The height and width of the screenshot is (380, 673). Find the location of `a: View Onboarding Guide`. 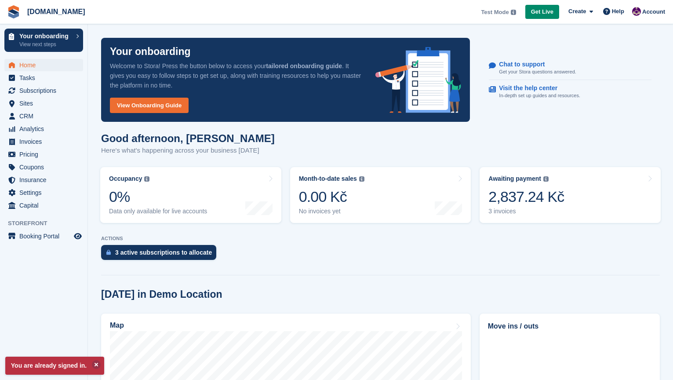

a: View Onboarding Guide is located at coordinates (149, 105).